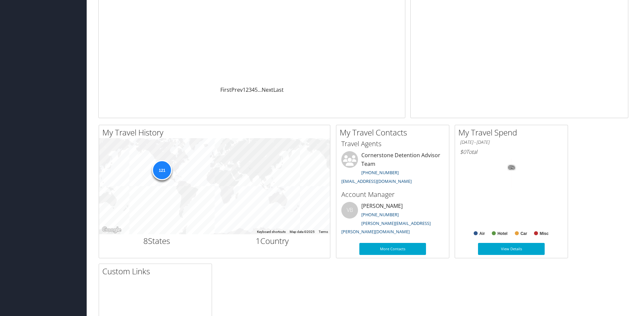 The image size is (640, 316). What do you see at coordinates (511, 249) in the screenshot?
I see `a: View Details` at bounding box center [511, 249].